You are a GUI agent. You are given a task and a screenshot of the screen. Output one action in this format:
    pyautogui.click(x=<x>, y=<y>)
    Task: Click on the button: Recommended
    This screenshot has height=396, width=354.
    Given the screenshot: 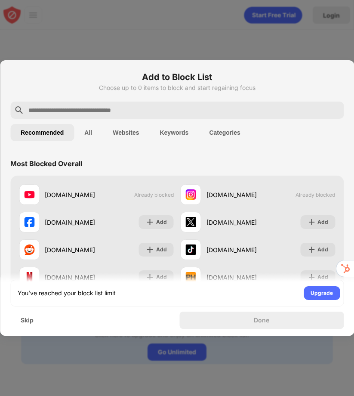 What is the action you would take?
    pyautogui.click(x=42, y=133)
    